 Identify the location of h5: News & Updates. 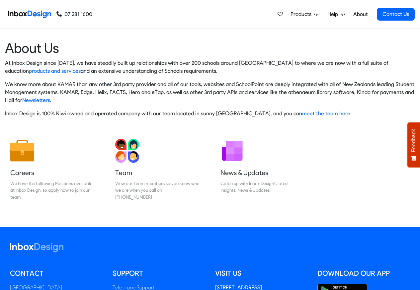
(263, 173).